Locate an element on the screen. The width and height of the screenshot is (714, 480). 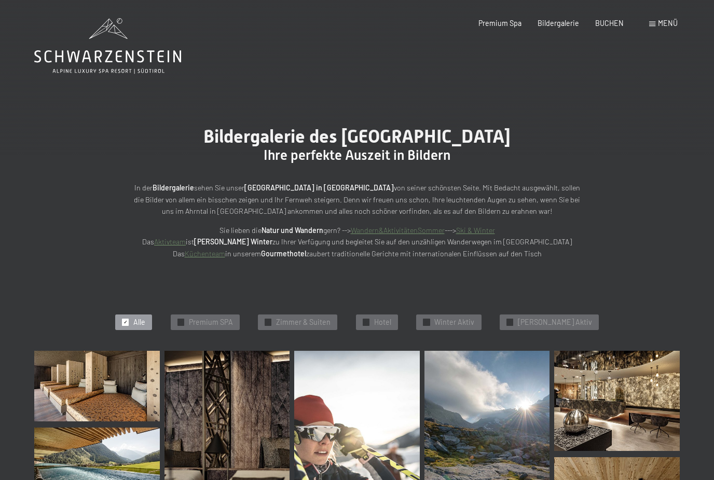
strong: Gourmethotel is located at coordinates (283, 253).